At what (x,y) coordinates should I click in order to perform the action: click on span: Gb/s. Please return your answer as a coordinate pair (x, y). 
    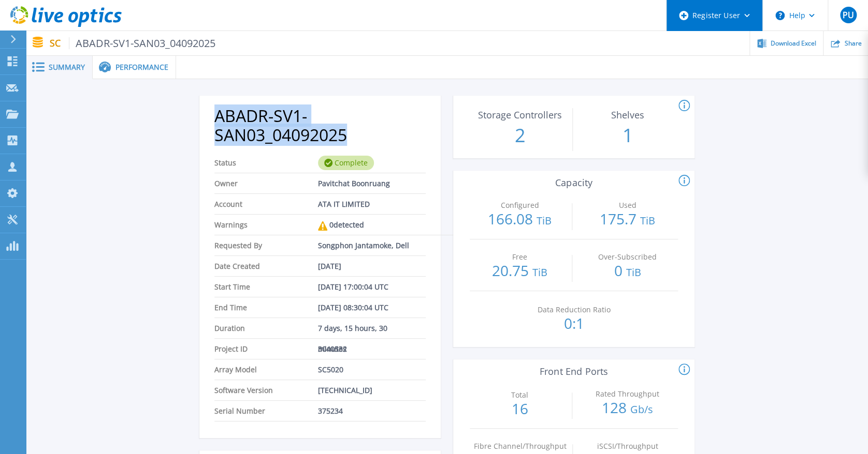
    Looking at the image, I should click on (642, 410).